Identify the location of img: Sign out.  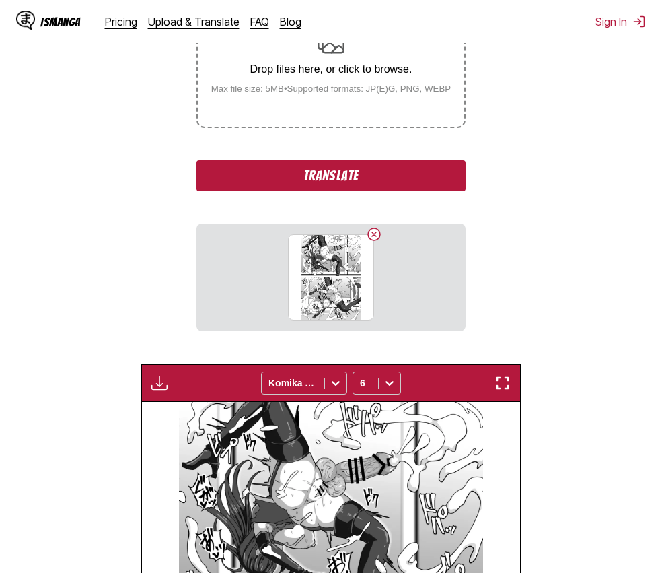
(639, 22).